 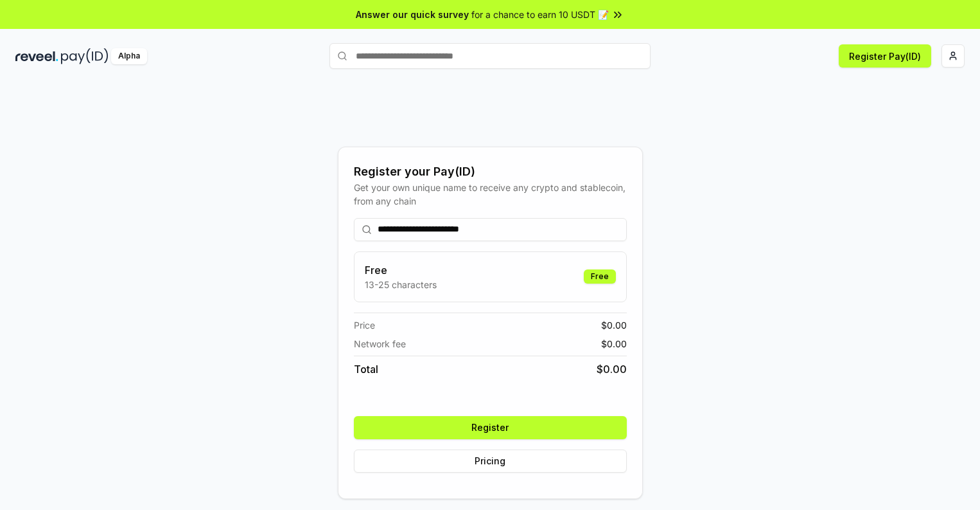 What do you see at coordinates (366, 369) in the screenshot?
I see `span: Total` at bounding box center [366, 369].